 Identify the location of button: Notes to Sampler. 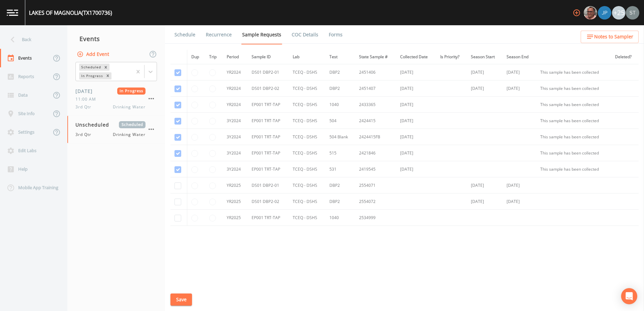
(609, 37).